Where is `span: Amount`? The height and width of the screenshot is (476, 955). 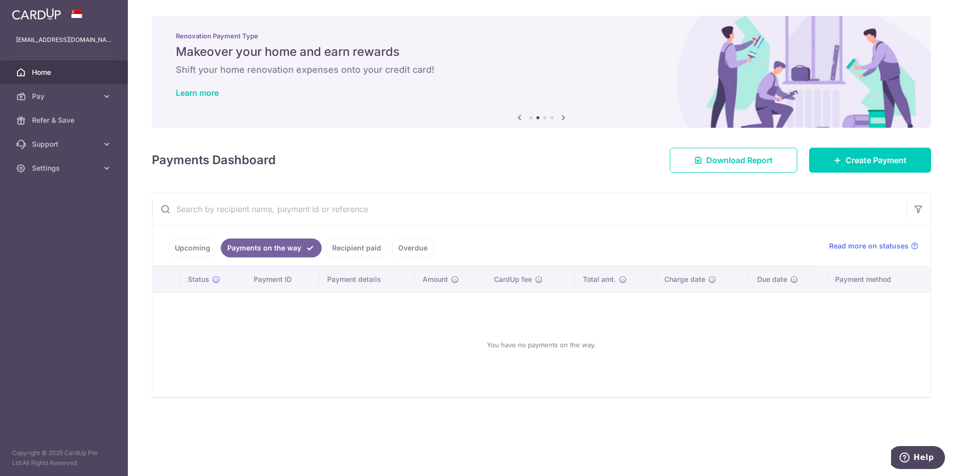 span: Amount is located at coordinates (435, 280).